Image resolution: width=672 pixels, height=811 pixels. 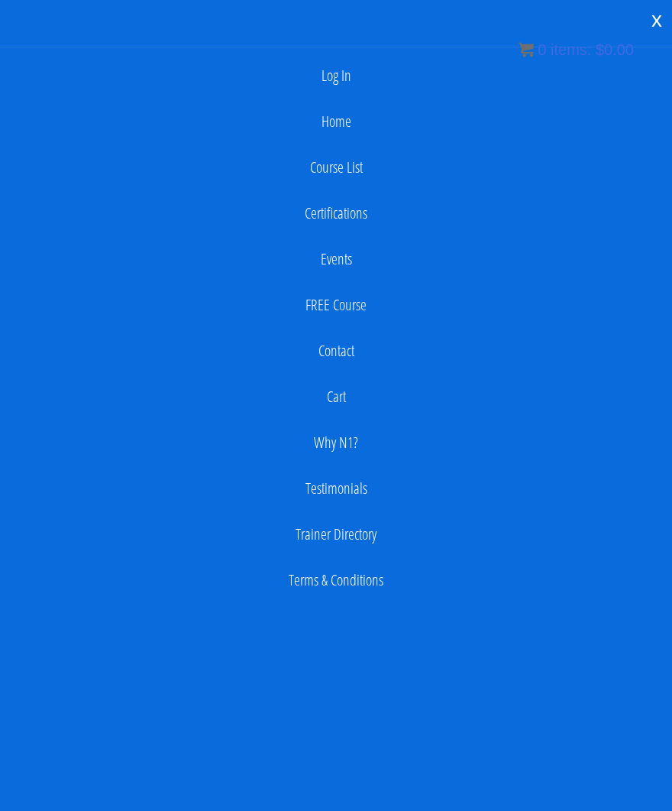 I want to click on a: 0 items: $0.00, so click(x=576, y=50).